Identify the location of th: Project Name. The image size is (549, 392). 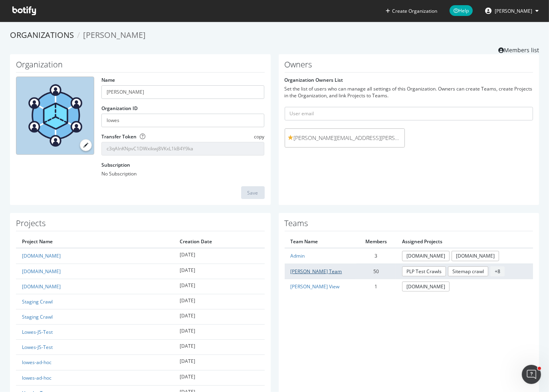
(95, 242).